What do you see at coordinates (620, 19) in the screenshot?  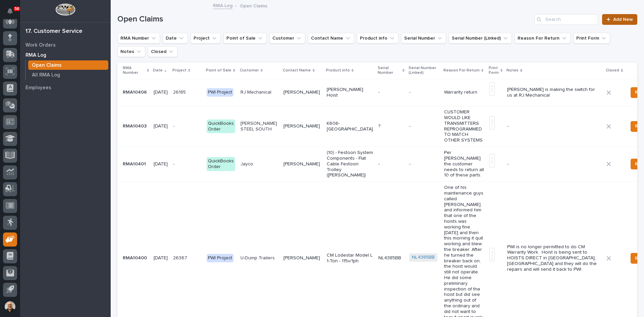 I see `a: Add New` at bounding box center [620, 19].